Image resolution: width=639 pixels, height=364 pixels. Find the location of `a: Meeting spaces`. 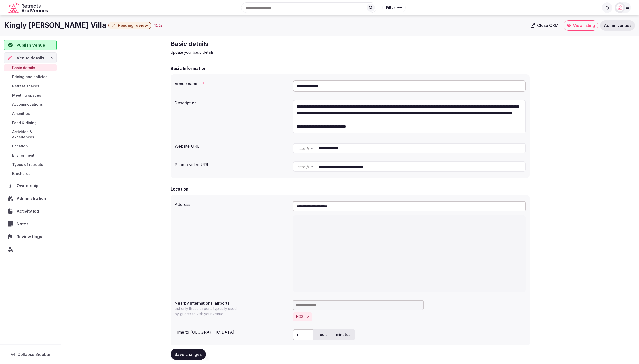

a: Meeting spaces is located at coordinates (30, 96).